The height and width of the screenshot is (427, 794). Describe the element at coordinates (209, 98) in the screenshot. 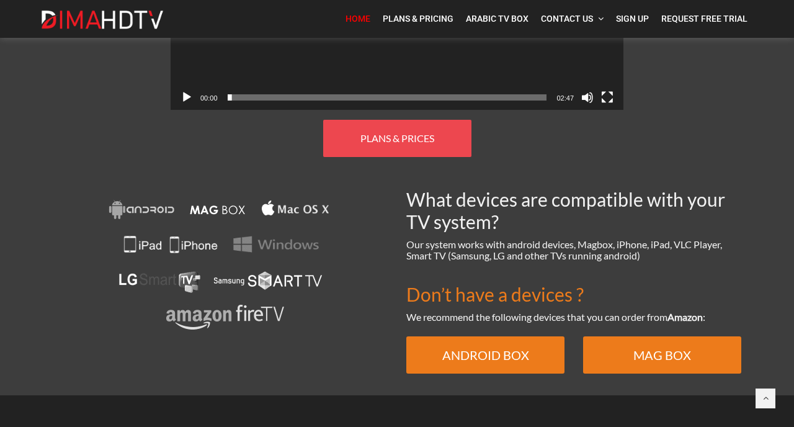

I see `span: 00:00` at that location.